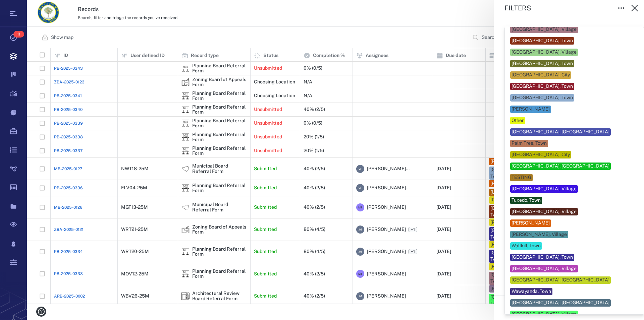 Image resolution: width=644 pixels, height=320 pixels. What do you see at coordinates (526, 246) in the screenshot?
I see `div: Wallkill, Town` at bounding box center [526, 246].